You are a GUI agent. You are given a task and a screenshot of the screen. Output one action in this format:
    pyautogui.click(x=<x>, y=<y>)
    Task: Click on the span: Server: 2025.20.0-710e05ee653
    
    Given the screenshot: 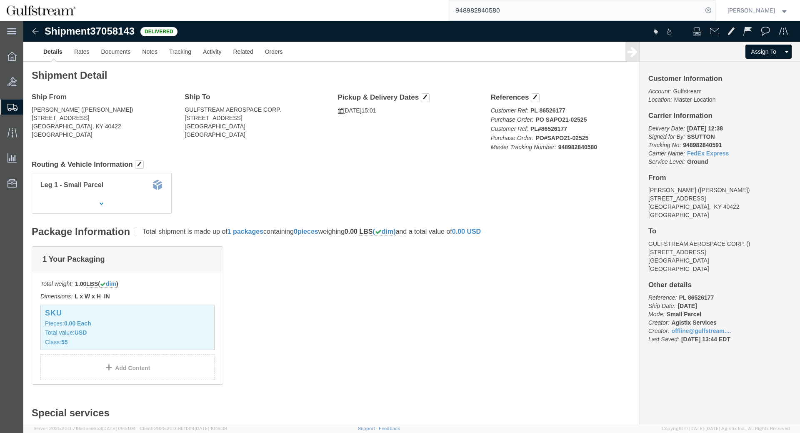 What is the action you would take?
    pyautogui.click(x=85, y=429)
    